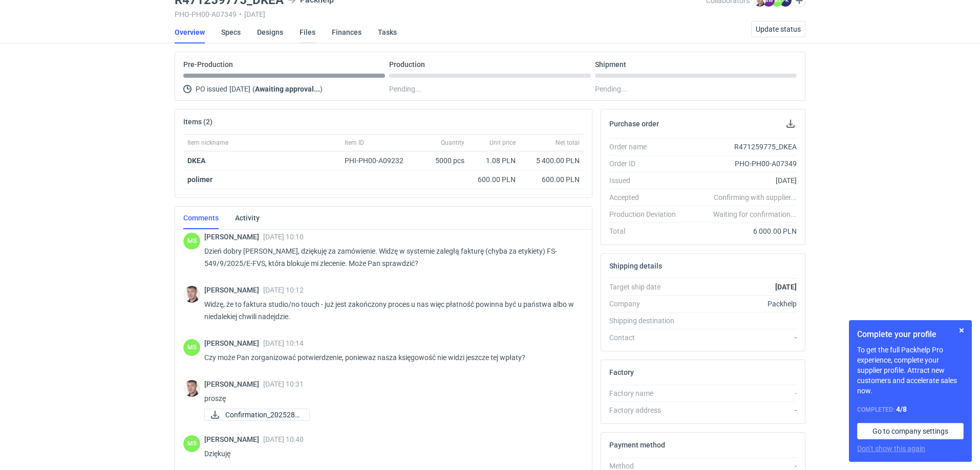 Image resolution: width=980 pixels, height=470 pixels. What do you see at coordinates (387, 33) in the screenshot?
I see `a: Tasks` at bounding box center [387, 33].